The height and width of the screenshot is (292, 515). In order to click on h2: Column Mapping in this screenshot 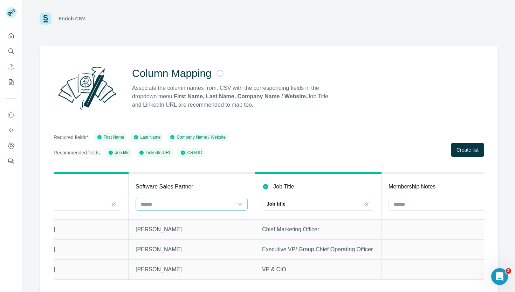, I will do `click(172, 73)`.